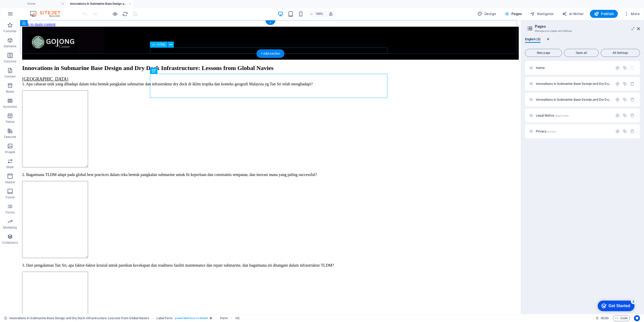  Describe the element at coordinates (513, 14) in the screenshot. I see `span: Pages` at that location.